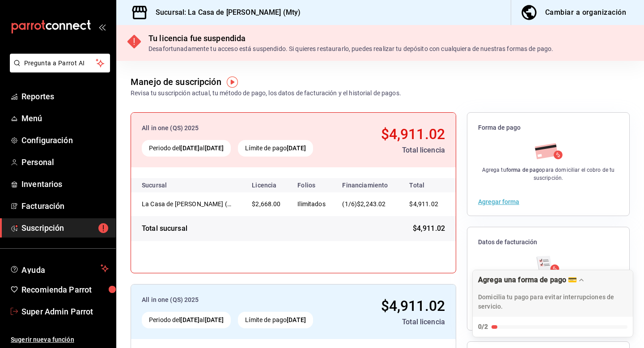  Describe the element at coordinates (166, 185) in the screenshot. I see `div: Sucursal` at that location.